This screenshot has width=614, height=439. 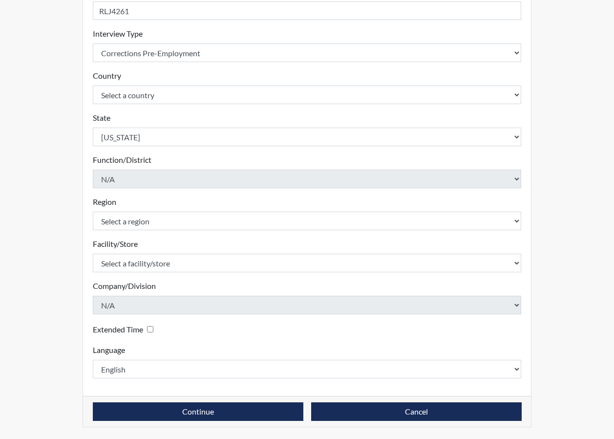 I want to click on label: Language, so click(x=109, y=350).